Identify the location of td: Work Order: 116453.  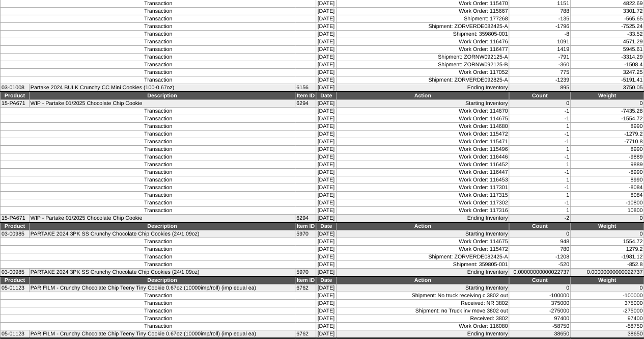
(423, 180).